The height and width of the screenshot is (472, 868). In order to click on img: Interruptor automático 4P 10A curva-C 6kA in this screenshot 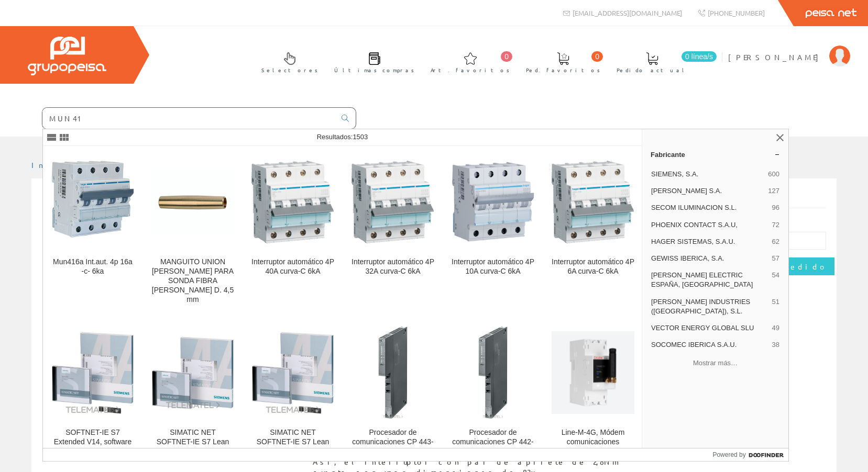, I will do `click(493, 202)`.